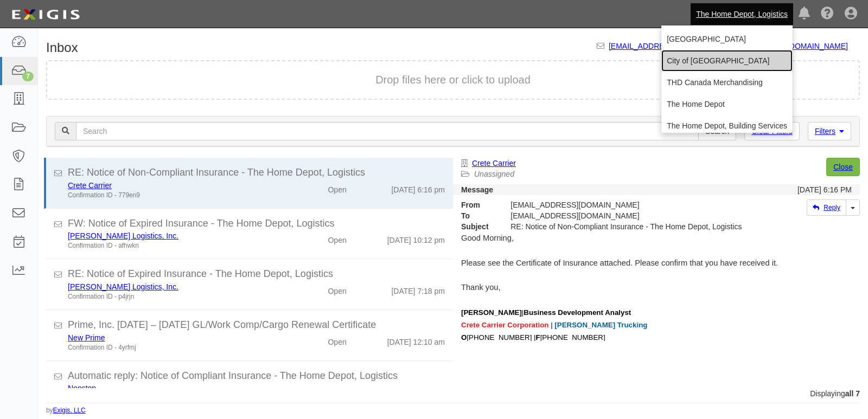 The height and width of the screenshot is (419, 868). Describe the element at coordinates (256, 325) in the screenshot. I see `div: Prime, Inc. 9/1/25 – 9/1/26 GL/Work Comp/Cargo Renewal Certificate` at that location.